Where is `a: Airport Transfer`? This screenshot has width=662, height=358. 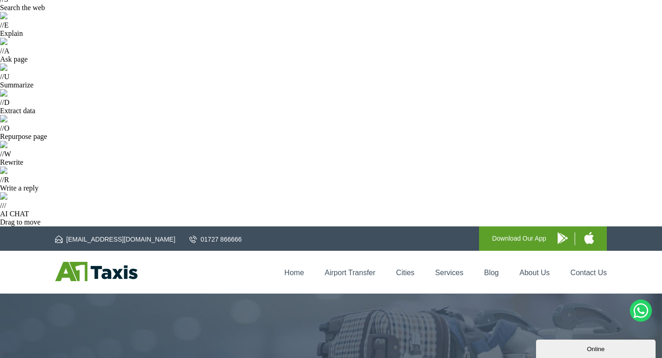 a: Airport Transfer is located at coordinates (350, 272).